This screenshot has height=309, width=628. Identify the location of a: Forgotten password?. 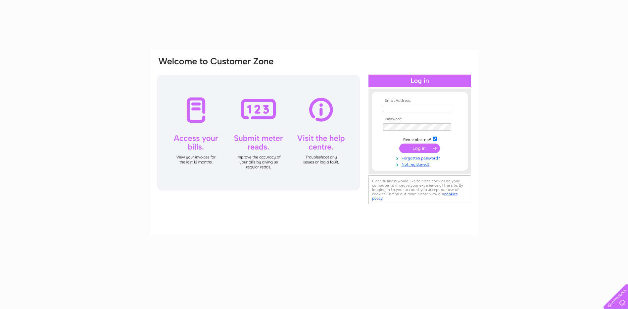
(421, 157).